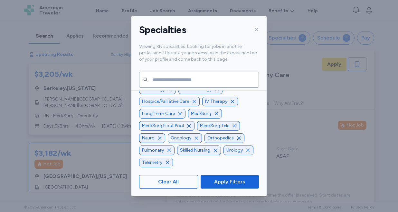 This screenshot has height=212, width=398. Describe the element at coordinates (181, 138) in the screenshot. I see `span: Oncology` at that location.